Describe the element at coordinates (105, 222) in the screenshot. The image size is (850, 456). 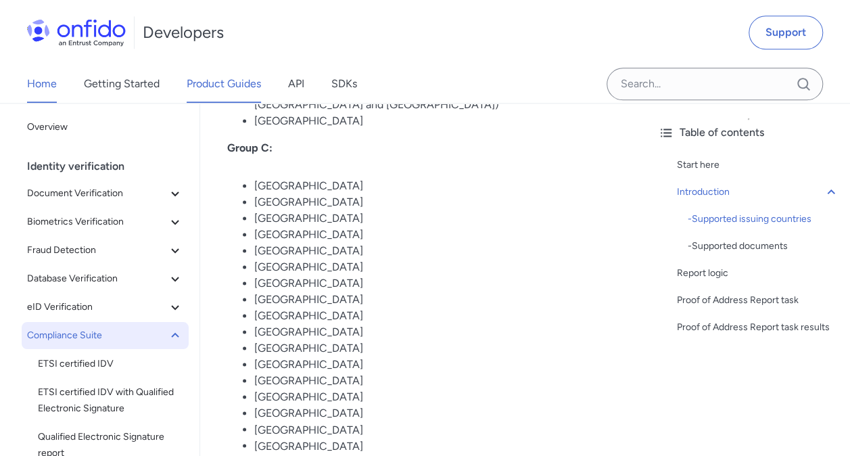
I see `button: Biometrics Verification` at that location.